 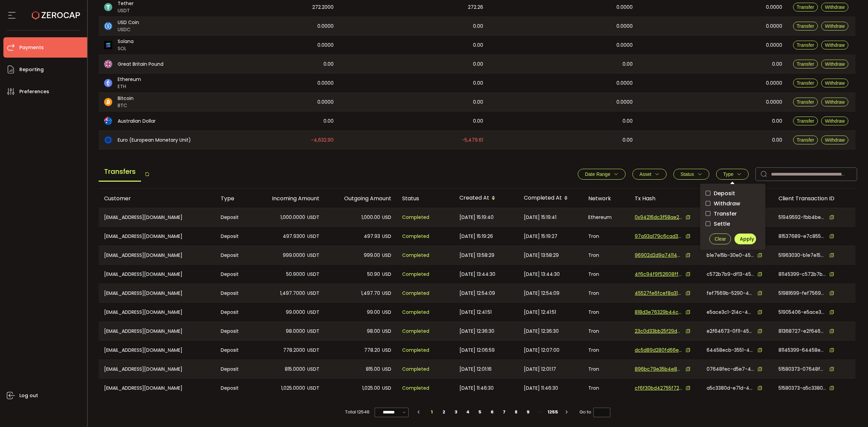 What do you see at coordinates (802, 331) in the screenshot?
I see `span: 81368727-e2f646730f1145d9bd4f2ef5853a0b17-MT5` at bounding box center [802, 331].